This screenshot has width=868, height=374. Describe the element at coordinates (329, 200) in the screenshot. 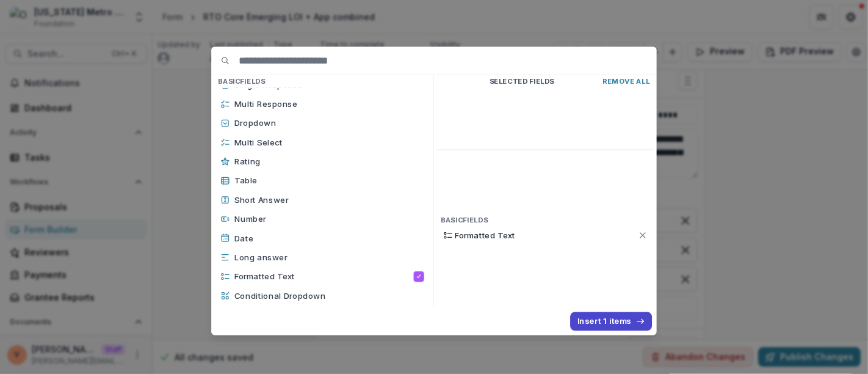

I see `p: Short Answer` at that location.